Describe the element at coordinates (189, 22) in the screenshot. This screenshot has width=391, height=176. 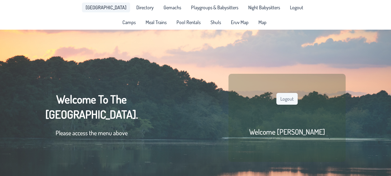
I see `span: Pool Rentals` at that location.